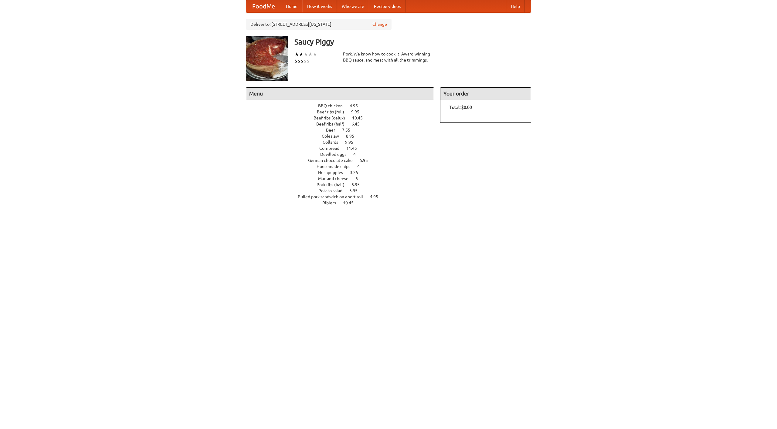  Describe the element at coordinates (333, 197) in the screenshot. I see `span: Pulled pork sandwich on a soft roll` at that location.